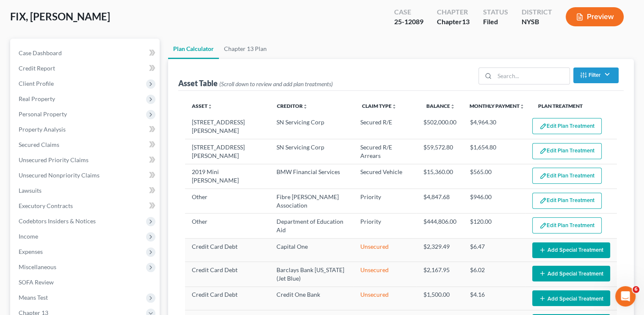 This screenshot has width=644, height=315. Describe the element at coordinates (494, 176) in the screenshot. I see `td: $565.00` at that location.